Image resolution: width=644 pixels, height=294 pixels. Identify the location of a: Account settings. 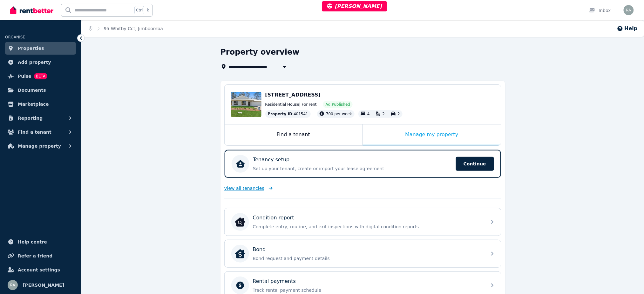
(40, 269).